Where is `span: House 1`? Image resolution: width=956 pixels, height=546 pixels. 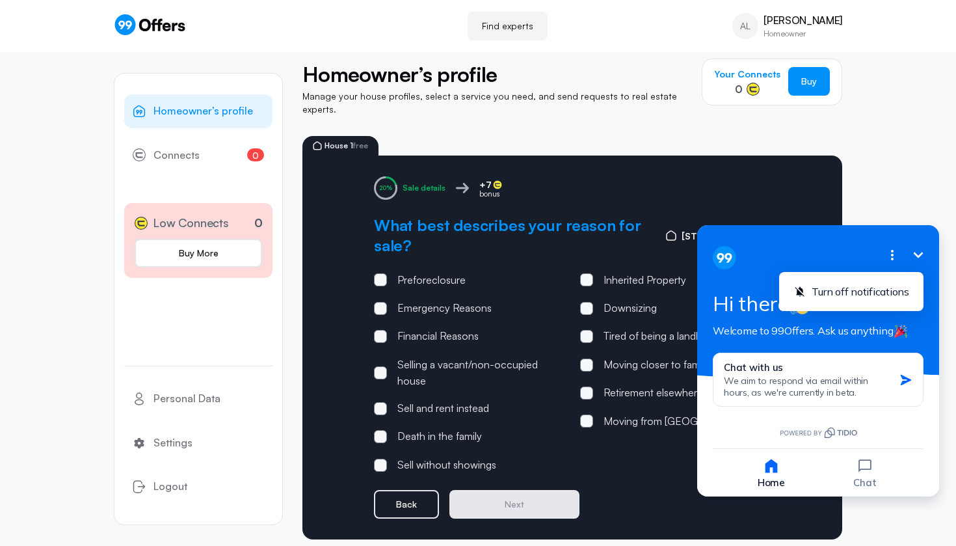
span: House 1 is located at coordinates (346, 146).